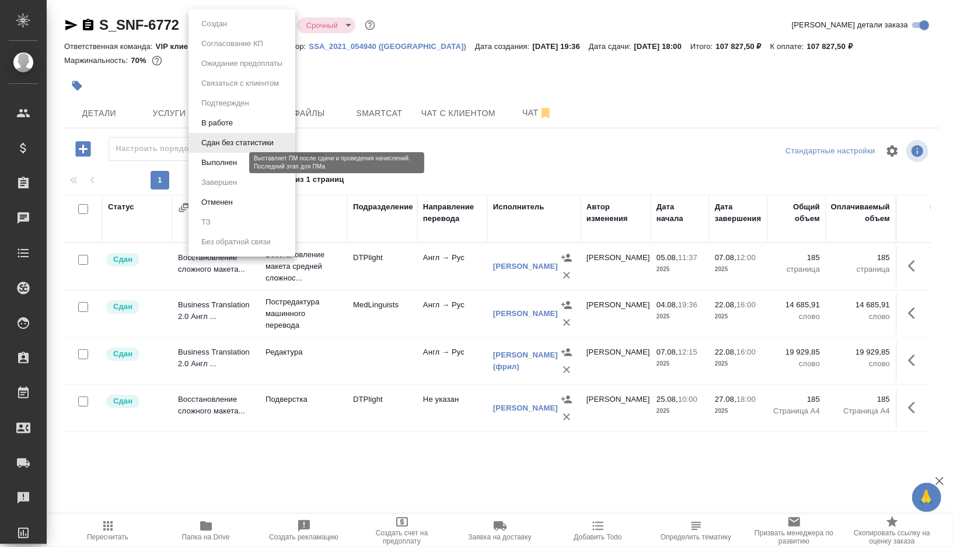 The image size is (953, 547). Describe the element at coordinates (206, 222) in the screenshot. I see `button: ТЗ` at that location.